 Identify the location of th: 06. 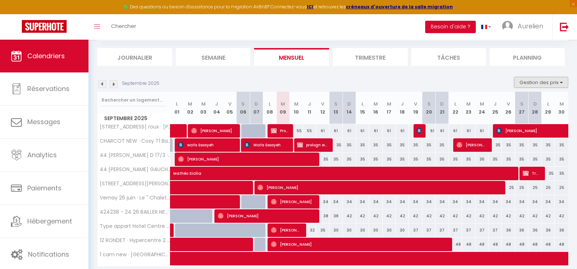
(243, 108).